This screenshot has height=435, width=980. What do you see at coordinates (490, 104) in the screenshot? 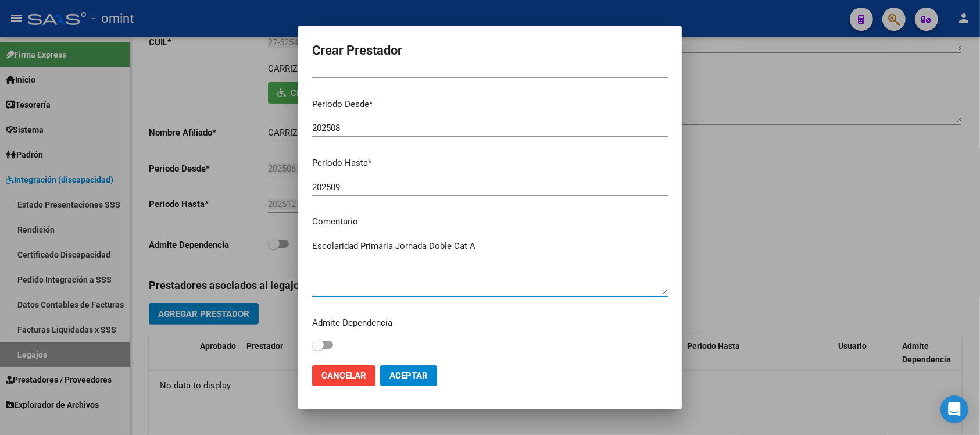
I see `p: Periodo Desde` at bounding box center [490, 104].